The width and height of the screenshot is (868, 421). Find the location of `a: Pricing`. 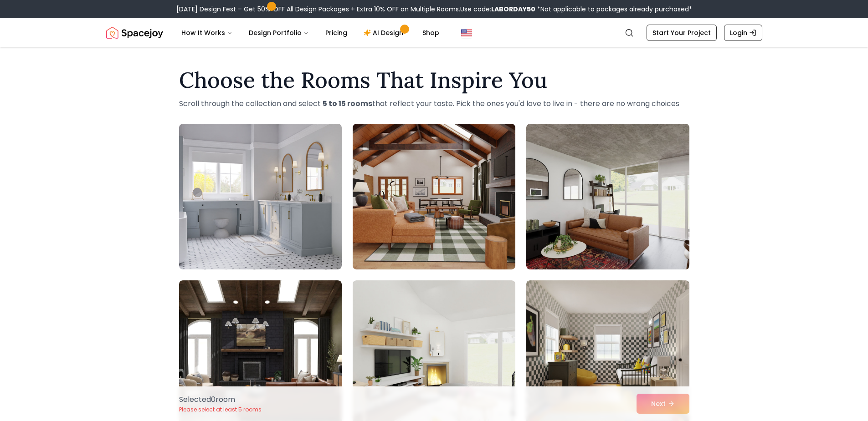

a: Pricing is located at coordinates (336, 33).